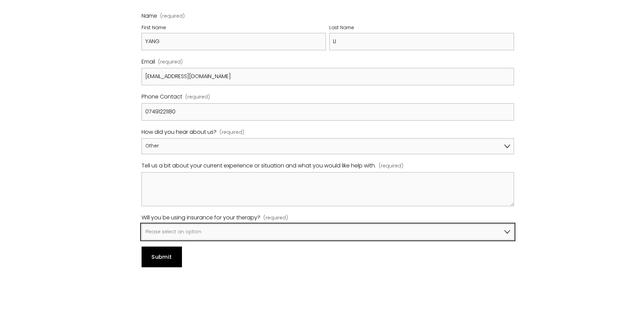  What do you see at coordinates (328, 146) in the screenshot?
I see `select: How did you hear about us?` at bounding box center [328, 146].